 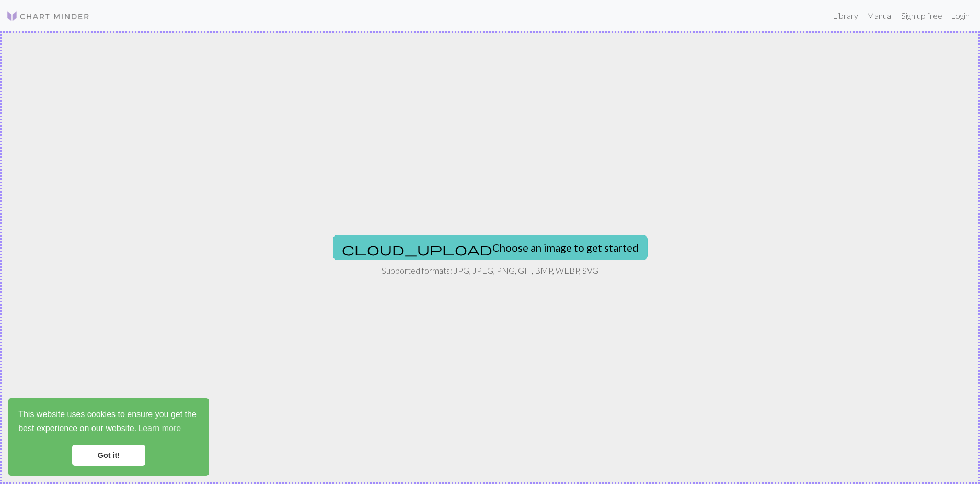 What do you see at coordinates (846, 15) in the screenshot?
I see `a: Library` at bounding box center [846, 15].